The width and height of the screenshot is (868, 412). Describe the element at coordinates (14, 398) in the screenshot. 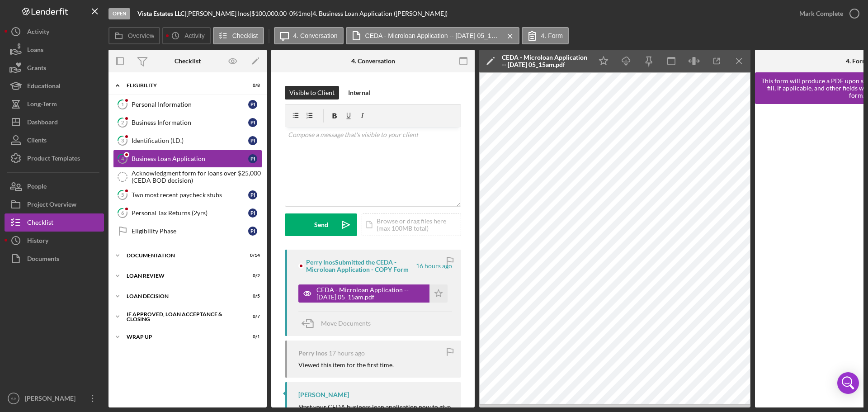

I see `text: AA` at that location.